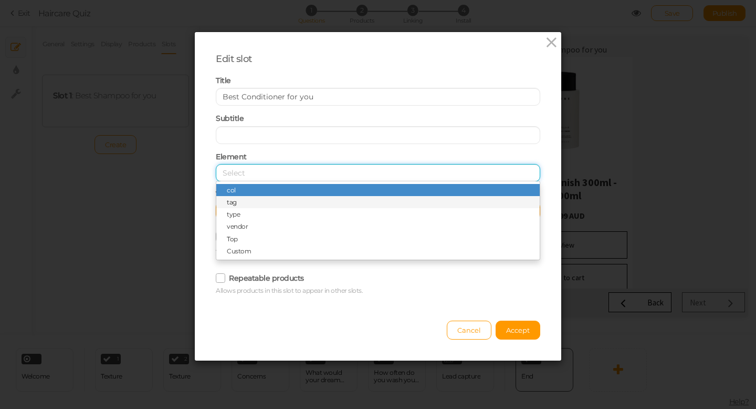  Describe the element at coordinates (234, 59) in the screenshot. I see `span: Edit slot` at that location.